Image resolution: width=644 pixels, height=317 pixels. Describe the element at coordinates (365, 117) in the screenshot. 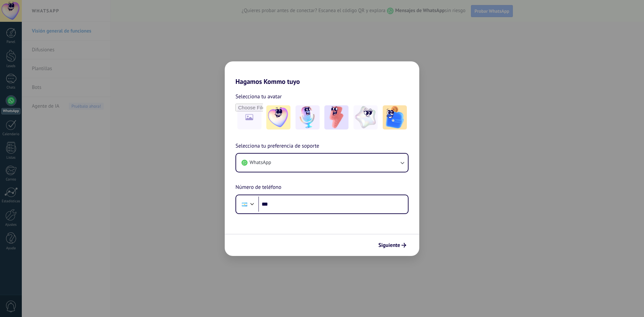

I see `img: -4.jpeg` at that location.